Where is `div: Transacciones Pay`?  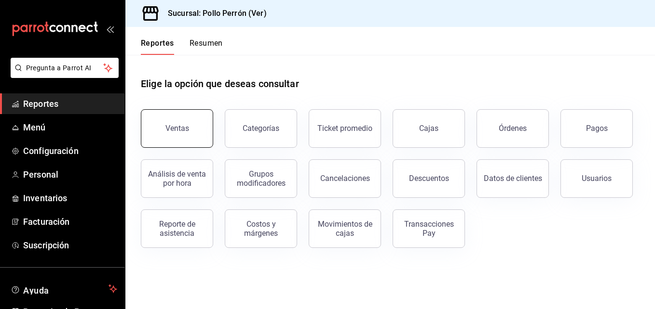 div: Transacciones Pay is located at coordinates (428, 229).